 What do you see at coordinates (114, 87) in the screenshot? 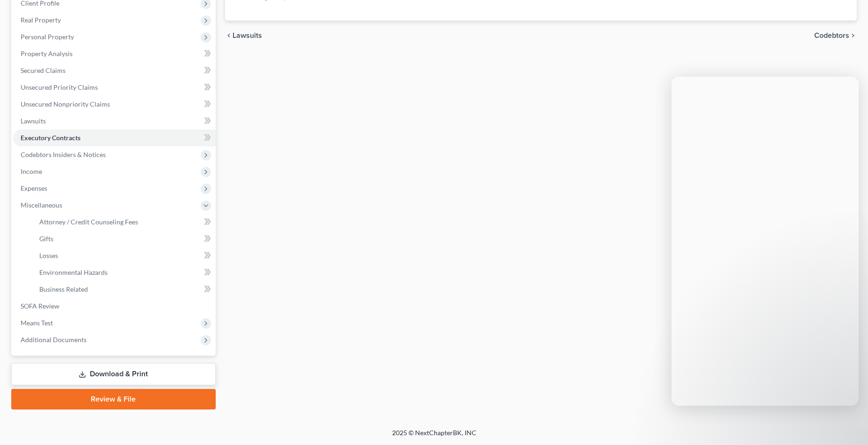
I see `a: Unsecured Priority Claims` at bounding box center [114, 87].